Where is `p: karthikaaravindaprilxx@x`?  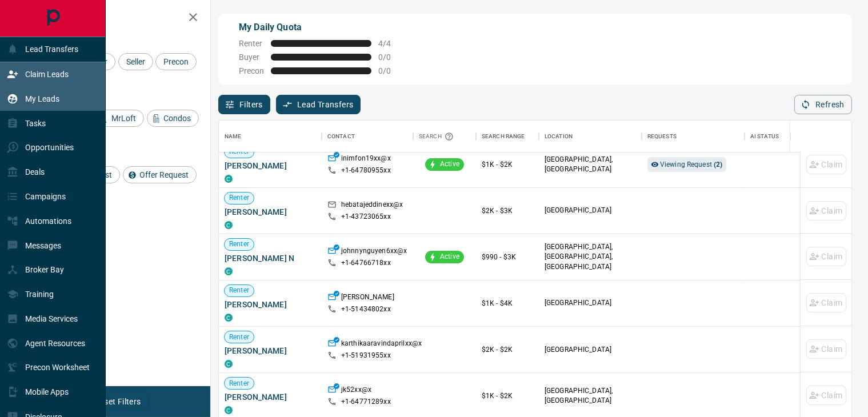
p: karthikaaravindaprilxx@x is located at coordinates (381, 344).